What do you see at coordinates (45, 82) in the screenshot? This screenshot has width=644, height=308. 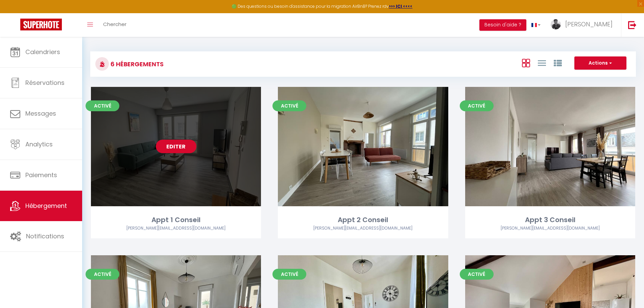 I see `span: Réservations` at bounding box center [45, 82].